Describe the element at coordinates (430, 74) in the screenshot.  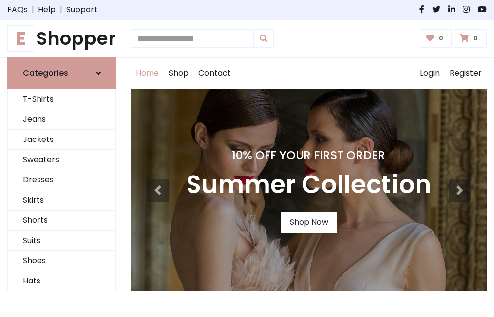
I see `a: Login` at that location.